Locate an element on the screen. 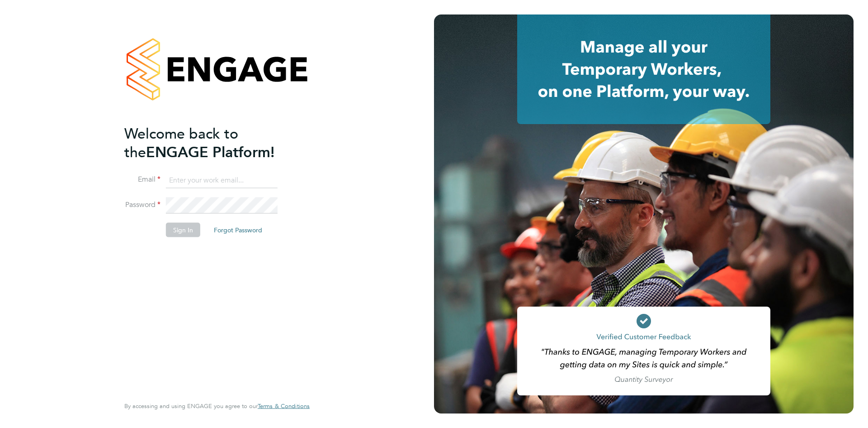  button: Forgot Password is located at coordinates (238, 230).